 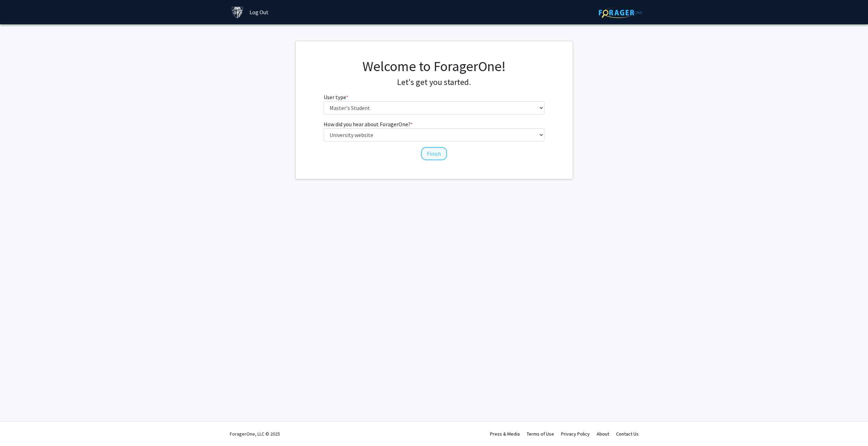 I want to click on a: Press & Media, so click(x=505, y=434).